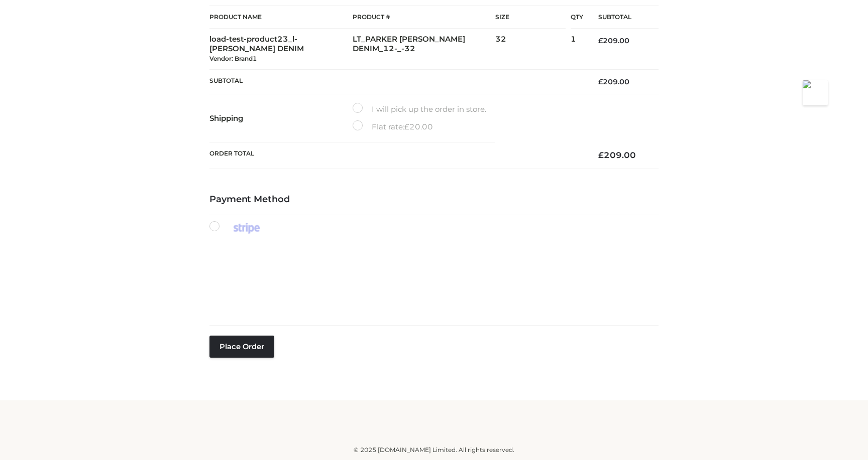 Image resolution: width=868 pixels, height=460 pixels. What do you see at coordinates (419, 109) in the screenshot?
I see `label: I will pick up the order in store.` at bounding box center [419, 109].